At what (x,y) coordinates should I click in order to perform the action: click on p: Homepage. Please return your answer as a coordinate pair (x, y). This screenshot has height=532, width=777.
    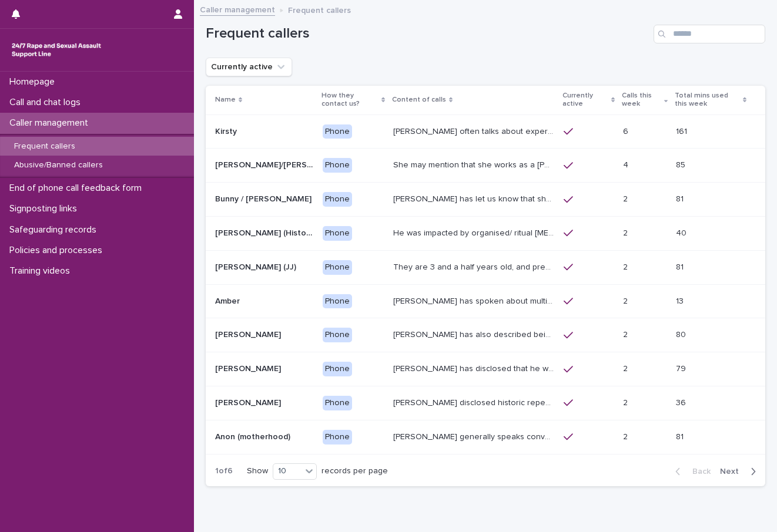
    Looking at the image, I should click on (34, 82).